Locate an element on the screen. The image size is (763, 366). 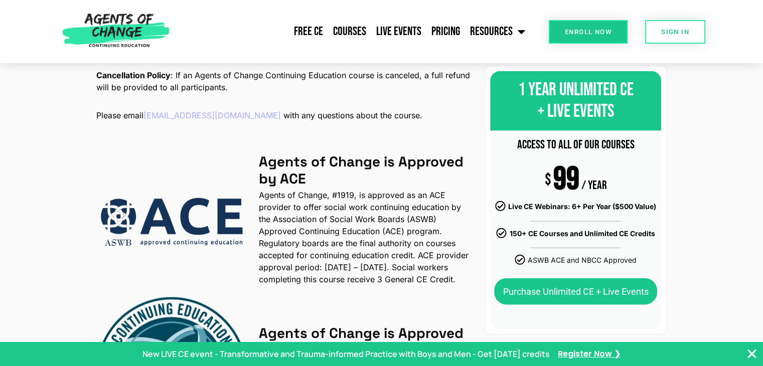
a: Free CE is located at coordinates (308, 32).